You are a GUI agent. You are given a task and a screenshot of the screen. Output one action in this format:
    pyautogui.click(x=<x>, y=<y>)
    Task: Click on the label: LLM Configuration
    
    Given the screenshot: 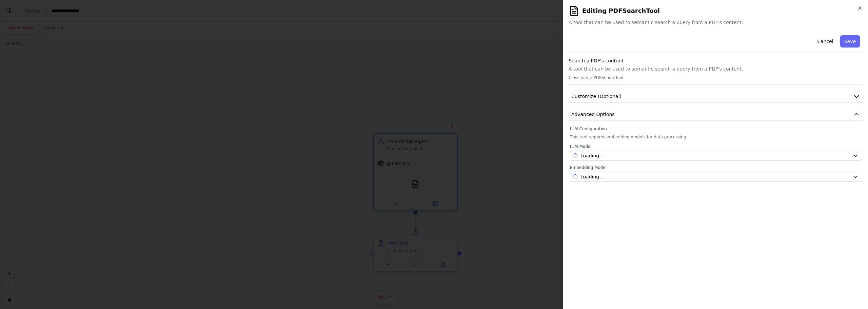 What is the action you would take?
    pyautogui.click(x=715, y=129)
    